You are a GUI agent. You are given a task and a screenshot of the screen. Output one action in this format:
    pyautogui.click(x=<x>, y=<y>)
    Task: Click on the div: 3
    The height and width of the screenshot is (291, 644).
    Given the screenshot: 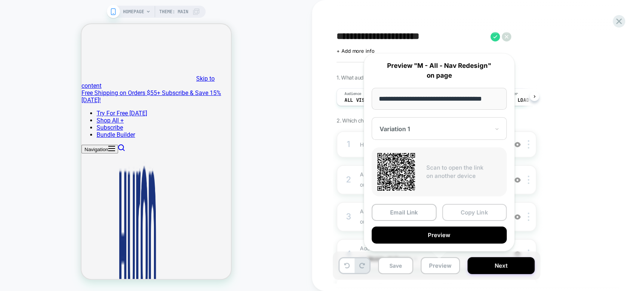 What is the action you would take?
    pyautogui.click(x=349, y=217)
    